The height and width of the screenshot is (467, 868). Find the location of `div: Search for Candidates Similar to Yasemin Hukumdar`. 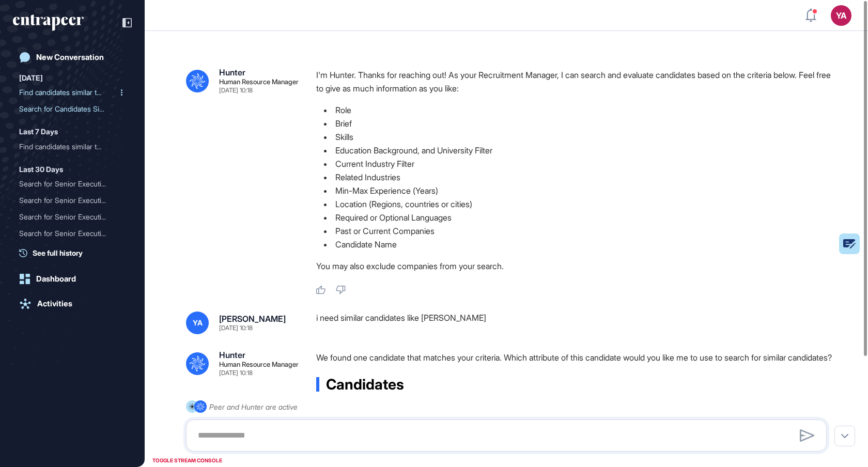

div: Search for Candidates Similar to Yasemin Hukumdar is located at coordinates (72, 109).